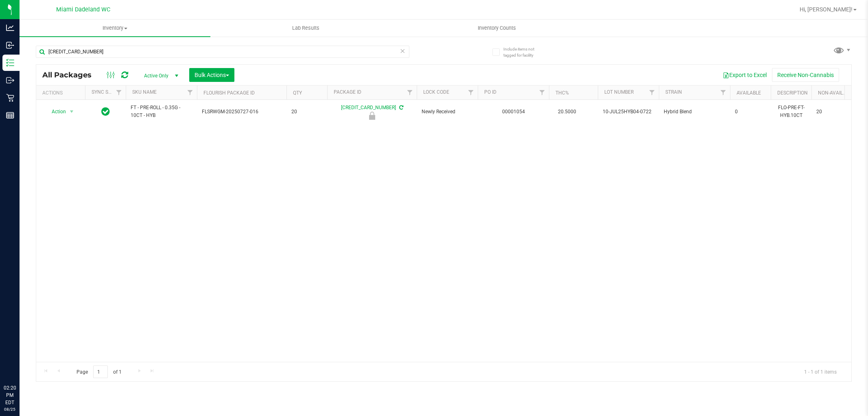 The height and width of the screenshot is (416, 868). What do you see at coordinates (71, 75) in the screenshot?
I see `span: All Packages` at bounding box center [71, 75].